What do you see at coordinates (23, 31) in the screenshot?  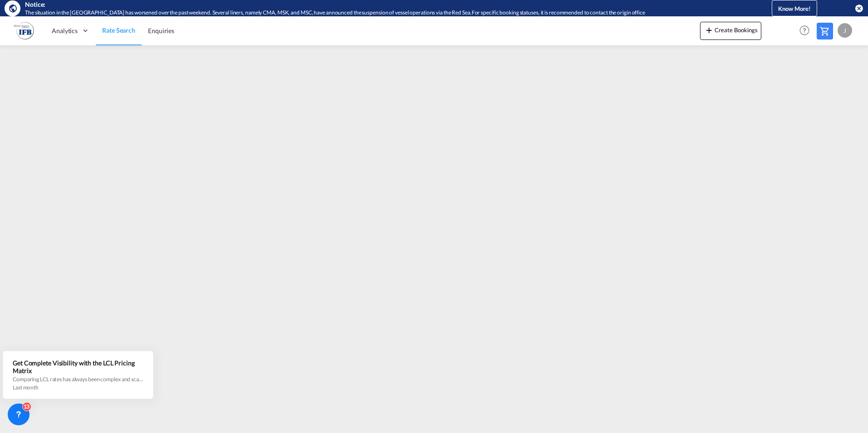 I see `img: b628ab10256c11eeb52753acbc15d091.png` at bounding box center [23, 31].